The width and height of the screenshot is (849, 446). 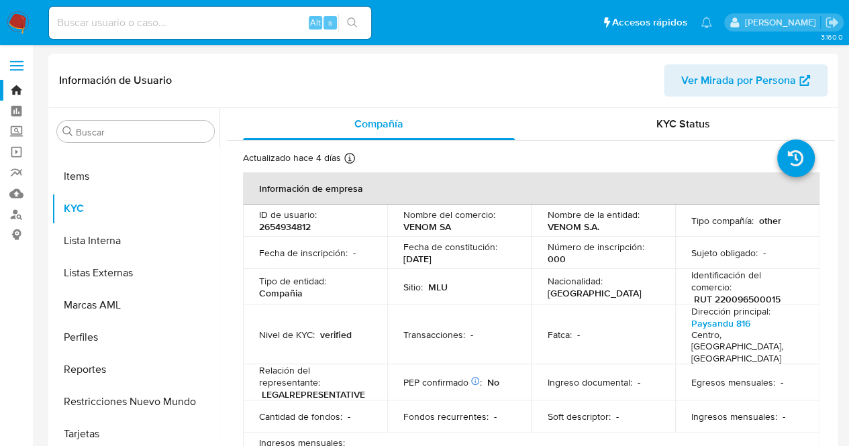 I want to click on button: Items, so click(x=136, y=177).